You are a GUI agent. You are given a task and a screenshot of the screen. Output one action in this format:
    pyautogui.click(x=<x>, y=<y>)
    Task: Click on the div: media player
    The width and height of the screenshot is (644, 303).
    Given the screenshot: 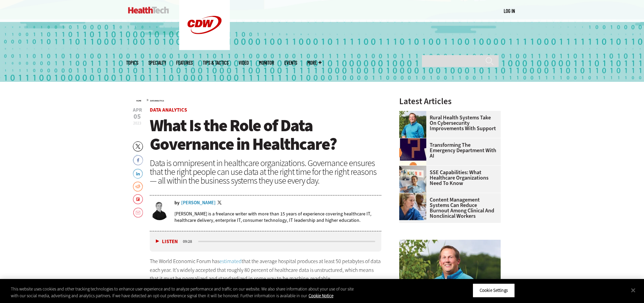 What is the action you would take?
    pyautogui.click(x=266, y=241)
    